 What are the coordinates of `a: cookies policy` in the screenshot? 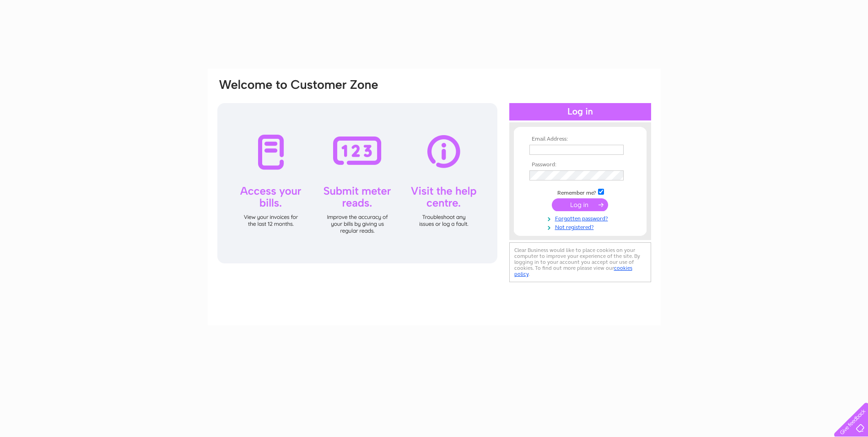 It's located at (573, 270).